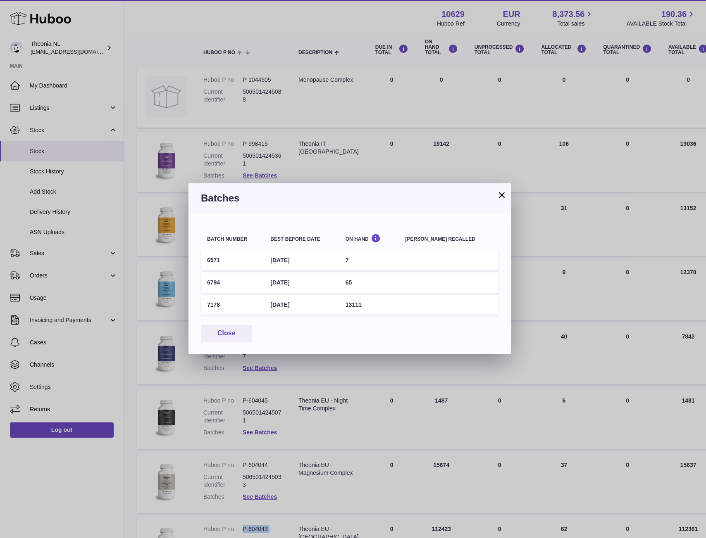 Image resolution: width=706 pixels, height=538 pixels. Describe the element at coordinates (369, 260) in the screenshot. I see `td: 7` at that location.